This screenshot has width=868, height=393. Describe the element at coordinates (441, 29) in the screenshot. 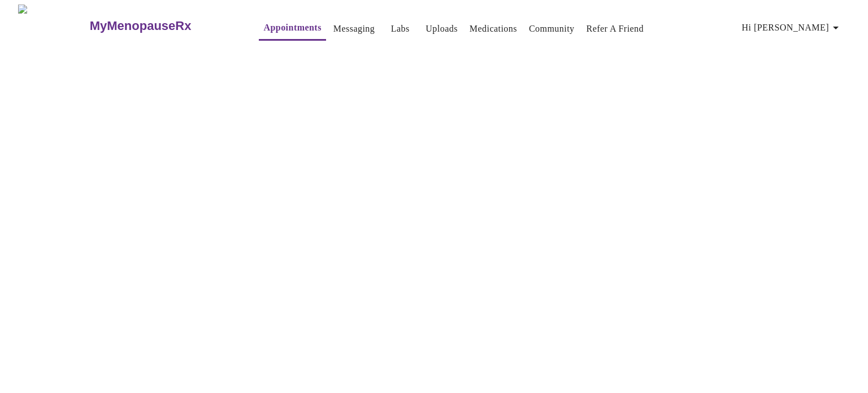

I see `a: Uploads` at that location.